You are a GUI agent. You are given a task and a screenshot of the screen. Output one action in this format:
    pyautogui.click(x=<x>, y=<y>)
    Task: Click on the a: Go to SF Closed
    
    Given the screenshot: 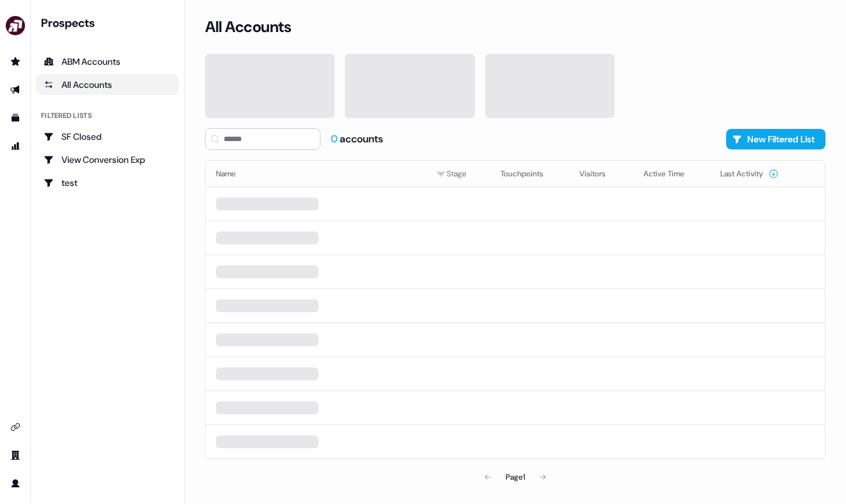 What is the action you would take?
    pyautogui.click(x=107, y=136)
    